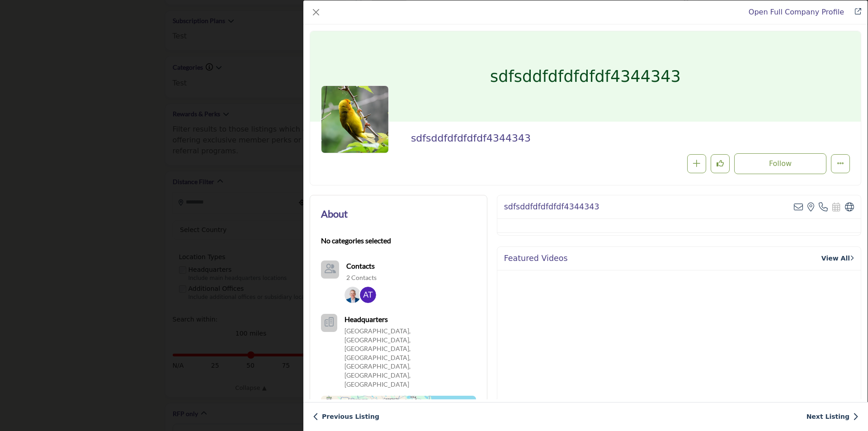 This screenshot has width=868, height=431. What do you see at coordinates (585, 77) in the screenshot?
I see `h1: sdfsddfdfdfdfdf4344343` at bounding box center [585, 77].